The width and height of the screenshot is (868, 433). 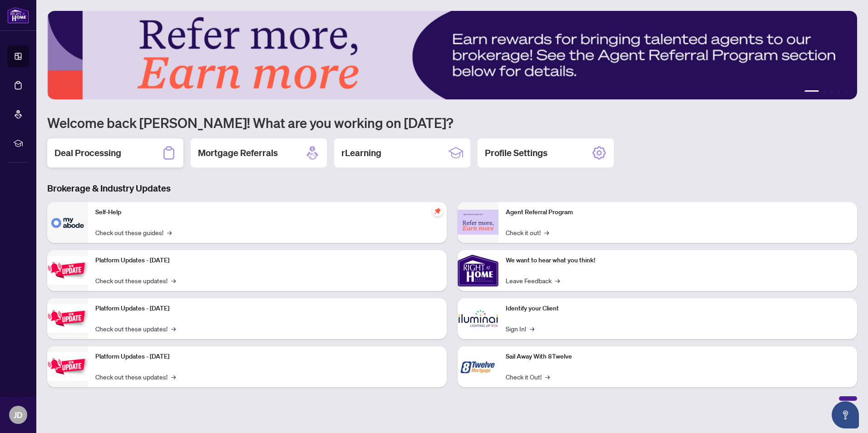 What do you see at coordinates (18, 415) in the screenshot?
I see `span: JD` at bounding box center [18, 415].